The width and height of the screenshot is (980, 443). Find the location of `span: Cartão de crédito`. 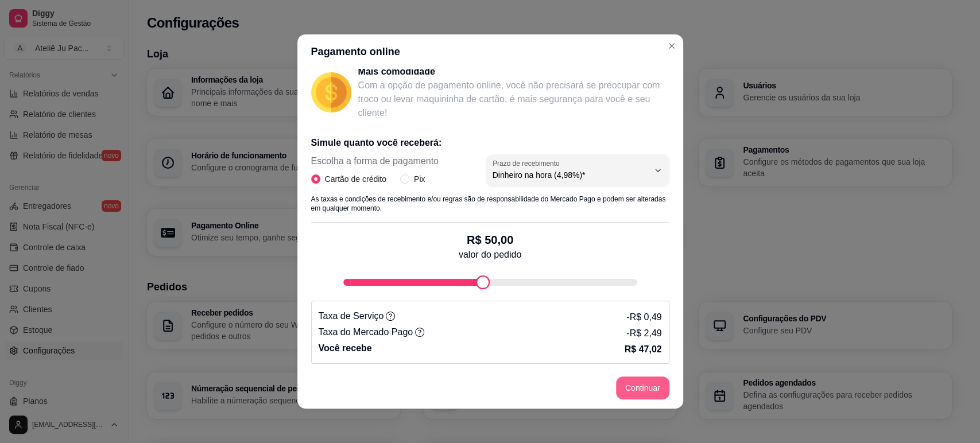

span: Cartão de crédito is located at coordinates (356, 179).